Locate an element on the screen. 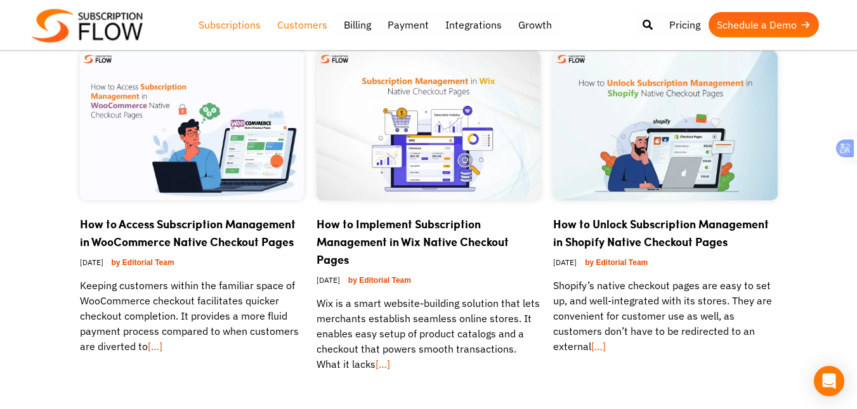 The image size is (857, 409). a: Customers is located at coordinates (302, 25).